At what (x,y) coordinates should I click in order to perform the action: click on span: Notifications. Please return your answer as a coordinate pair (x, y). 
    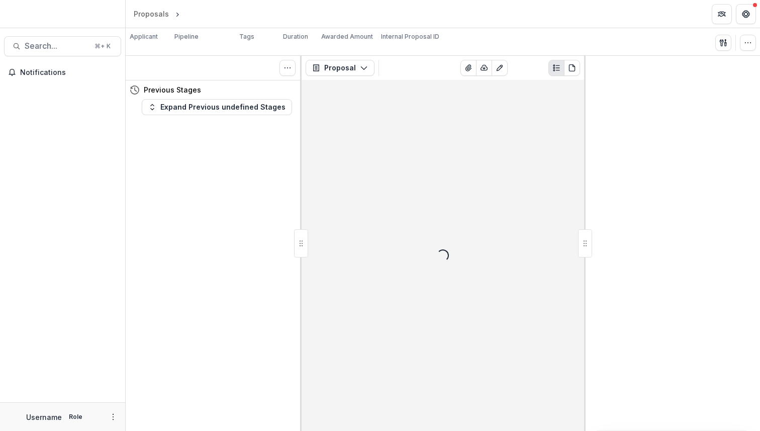
    Looking at the image, I should click on (68, 72).